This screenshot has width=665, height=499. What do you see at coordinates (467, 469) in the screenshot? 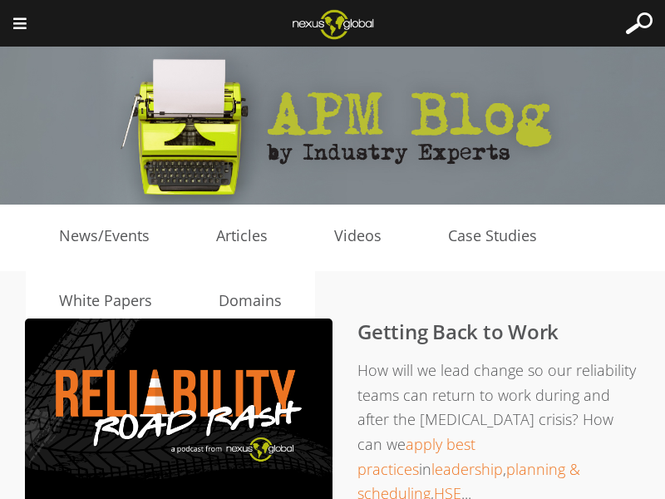
I see `a: leadership` at bounding box center [467, 469].